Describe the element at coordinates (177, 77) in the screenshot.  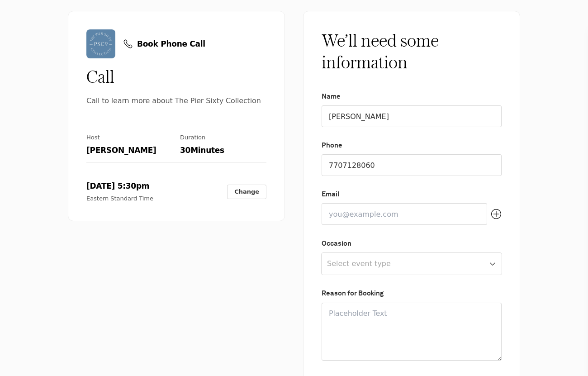
I see `div: Call` at that location.